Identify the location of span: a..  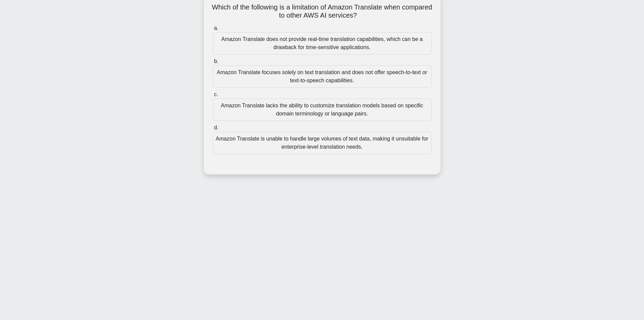
(216, 28).